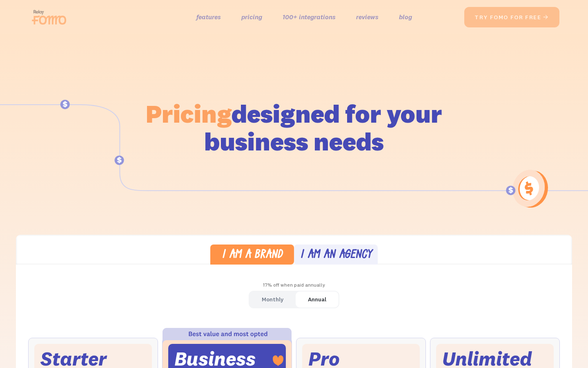 The height and width of the screenshot is (368, 588). What do you see at coordinates (251, 17) in the screenshot?
I see `a: pricing` at bounding box center [251, 17].